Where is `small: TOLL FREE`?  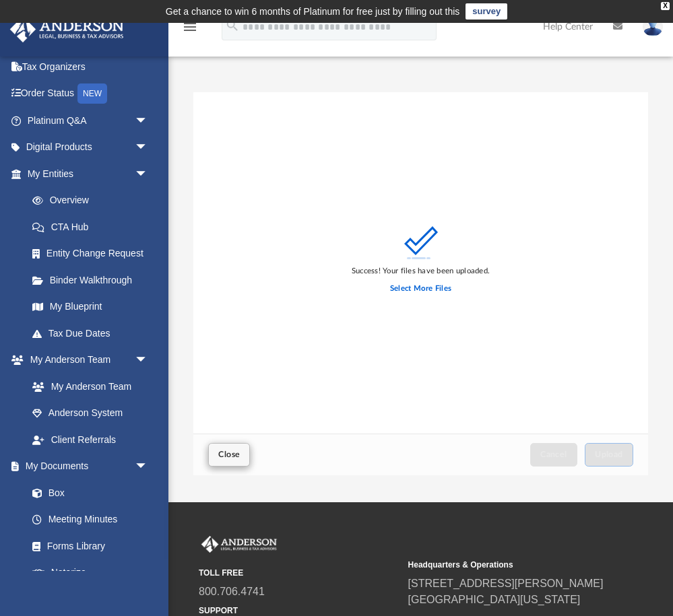
small: TOLL FREE is located at coordinates (299, 573).